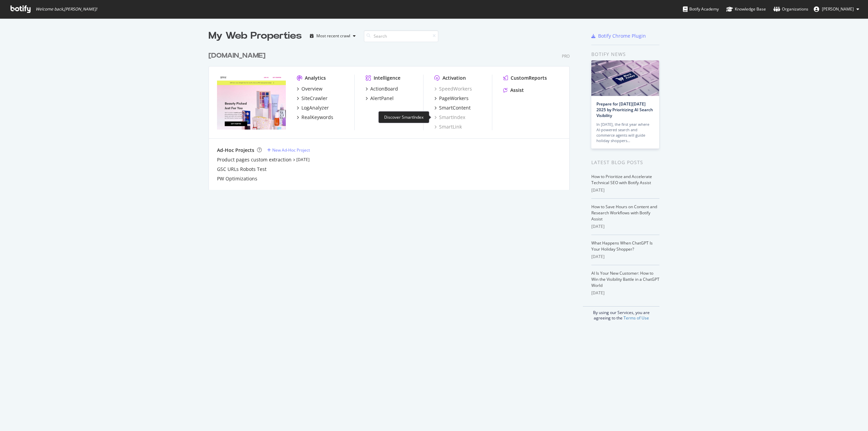  I want to click on div: RealKeywords, so click(318, 117).